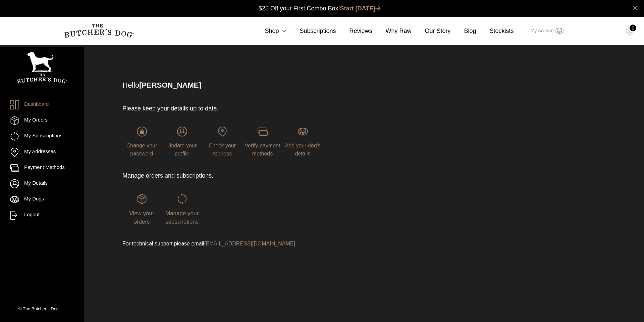 This screenshot has height=322, width=644. What do you see at coordinates (182, 217) in the screenshot?
I see `span: Manage your subscriptions` at bounding box center [182, 217].